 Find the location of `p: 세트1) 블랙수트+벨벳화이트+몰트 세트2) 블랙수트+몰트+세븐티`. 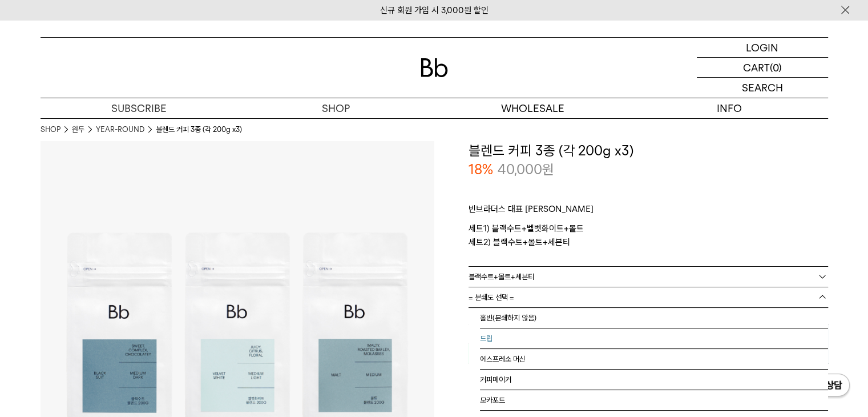

p: 세트1) 블랙수트+벨벳화이트+몰트 세트2) 블랙수트+몰트+세븐티 is located at coordinates (648, 235).